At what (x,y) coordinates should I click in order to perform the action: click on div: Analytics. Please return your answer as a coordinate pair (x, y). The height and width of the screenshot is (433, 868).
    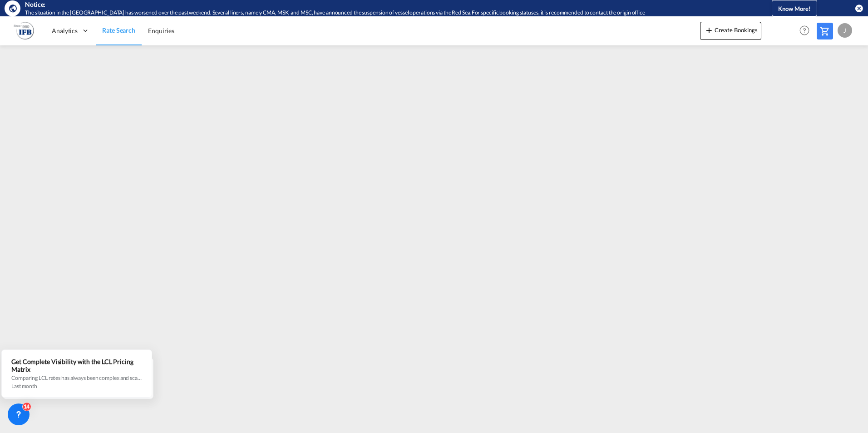
    Looking at the image, I should click on (71, 31).